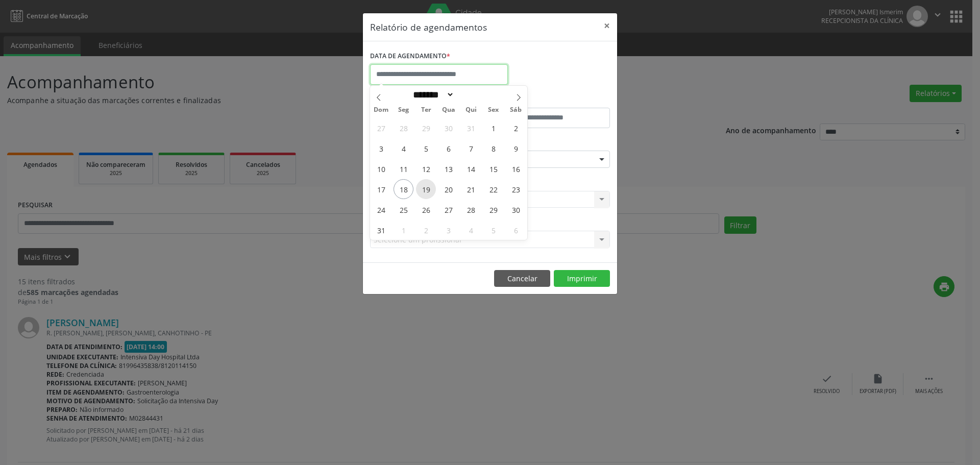  I want to click on input: Year, so click(471, 94).